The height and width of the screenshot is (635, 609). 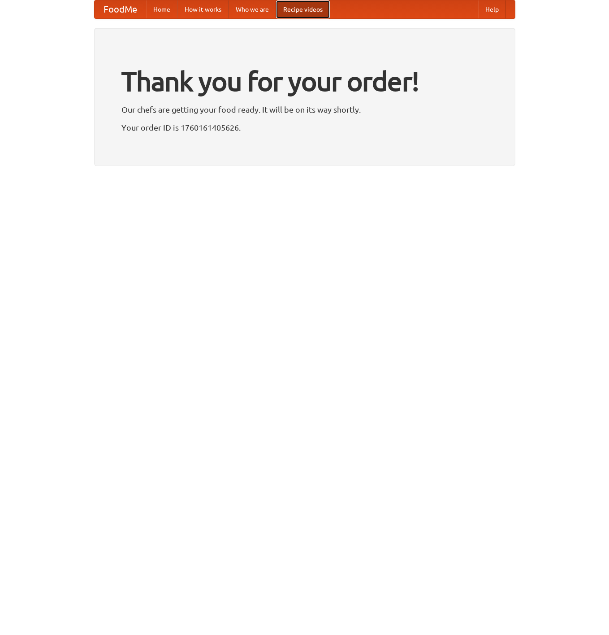 I want to click on p: Your order ID is 1760161405626., so click(x=305, y=127).